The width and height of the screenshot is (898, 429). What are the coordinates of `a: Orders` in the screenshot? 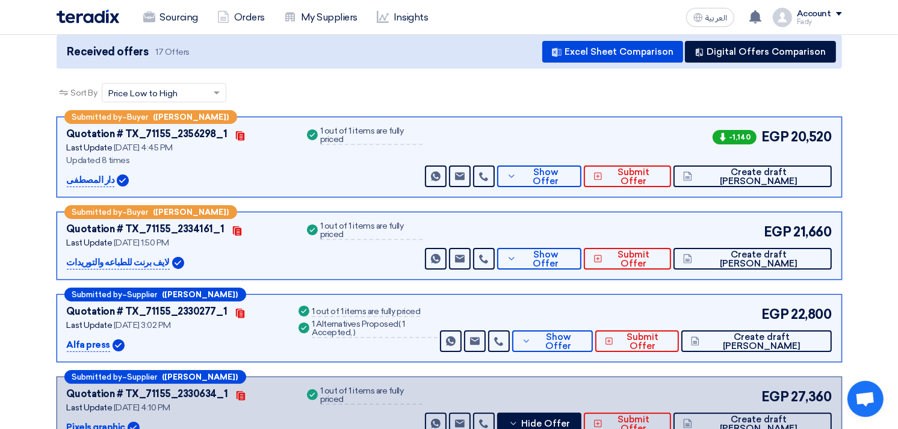 It's located at (241, 17).